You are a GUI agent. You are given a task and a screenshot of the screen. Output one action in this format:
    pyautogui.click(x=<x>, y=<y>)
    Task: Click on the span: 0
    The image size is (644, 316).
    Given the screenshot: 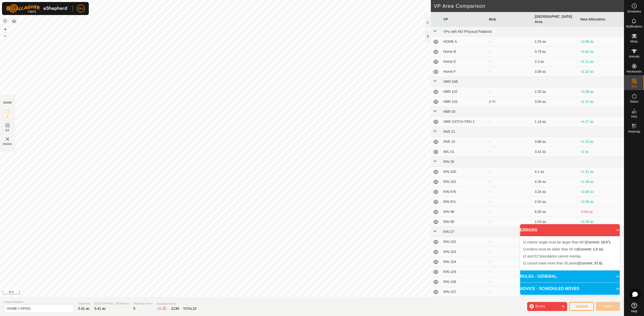 What is the action you would take?
    pyautogui.click(x=160, y=309)
    